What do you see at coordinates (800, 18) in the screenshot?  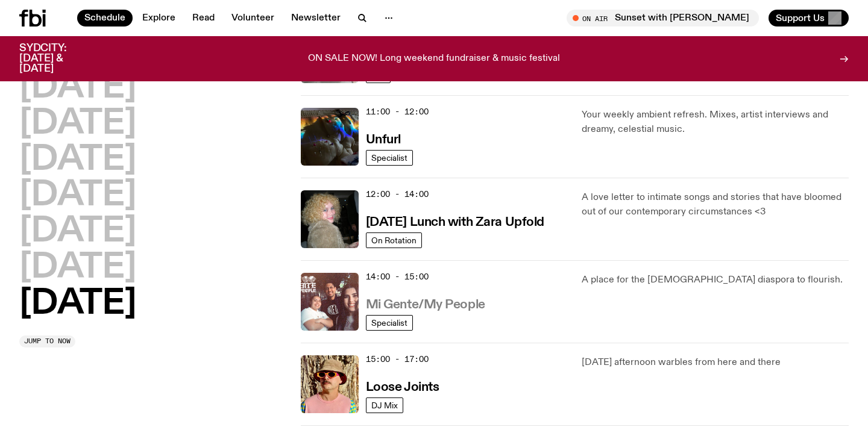 I see `span: Support Us` at bounding box center [800, 18].